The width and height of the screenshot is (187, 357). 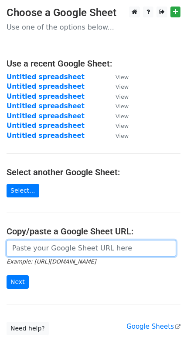 I want to click on h4: Copy/paste a Google Sheet URL:, so click(x=93, y=231).